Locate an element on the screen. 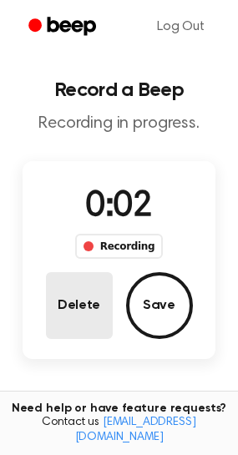 The height and width of the screenshot is (455, 238). a: Log Out is located at coordinates (180, 27).